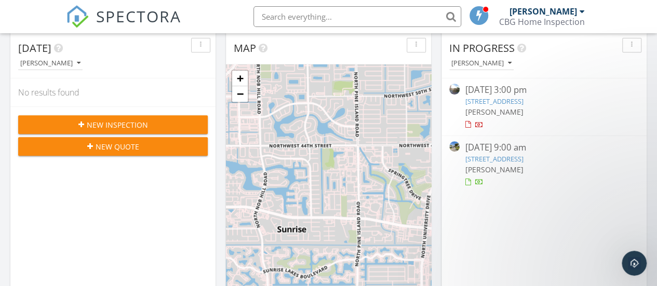 The width and height of the screenshot is (657, 286). What do you see at coordinates (17, 14) in the screenshot?
I see `button: go back` at bounding box center [17, 14].